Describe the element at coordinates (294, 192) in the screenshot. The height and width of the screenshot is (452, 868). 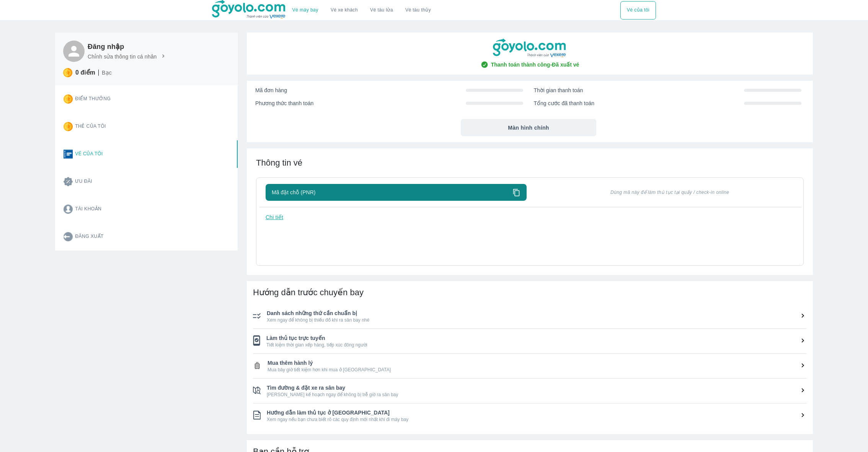
I see `span: Mã đặt chỗ (PNR)` at that location.